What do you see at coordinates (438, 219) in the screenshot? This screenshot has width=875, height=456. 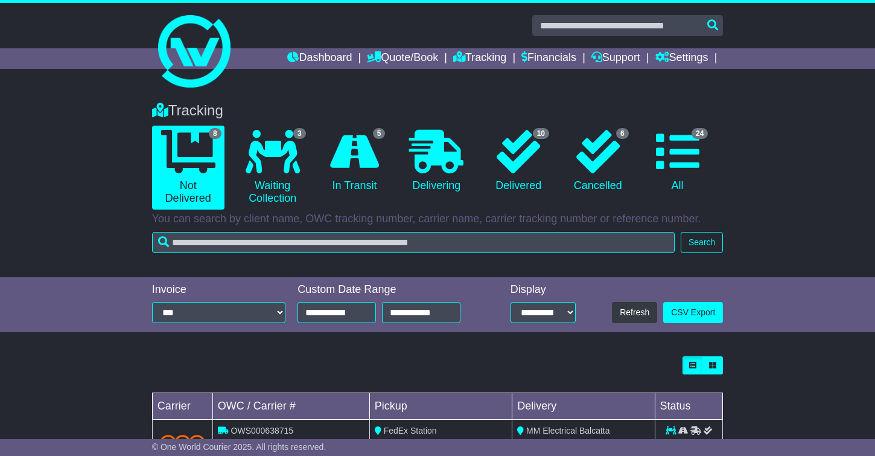 I see `p: You can search by client name, OWC tracking number, carrier name, carrier tracking number or refe...` at bounding box center [438, 219].